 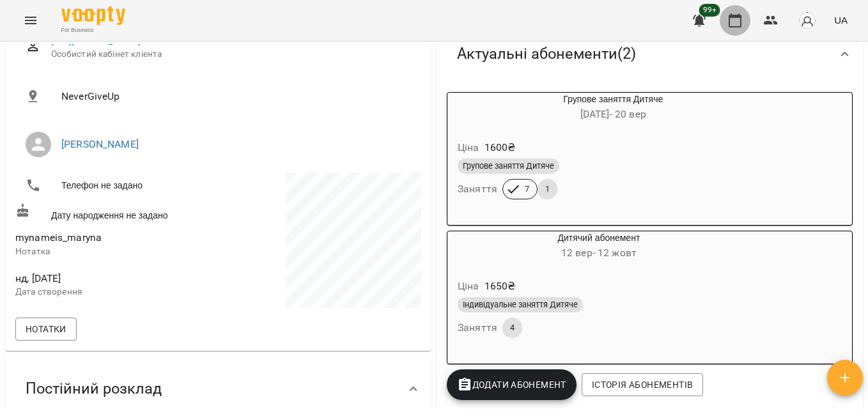 What do you see at coordinates (599, 247) in the screenshot?
I see `div: Дитячий абонемент` at bounding box center [599, 247].